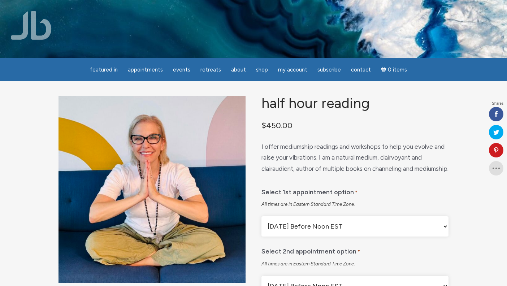 The height and width of the screenshot is (286, 507). What do you see at coordinates (238, 70) in the screenshot?
I see `span: About` at bounding box center [238, 70].